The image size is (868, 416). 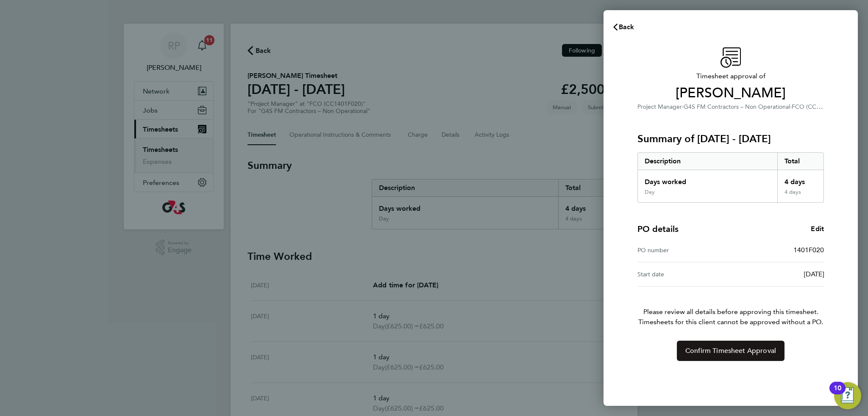 I want to click on span: Edit, so click(x=817, y=229).